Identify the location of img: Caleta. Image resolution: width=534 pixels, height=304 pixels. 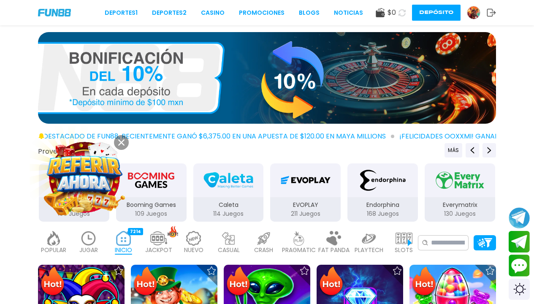
(228, 180).